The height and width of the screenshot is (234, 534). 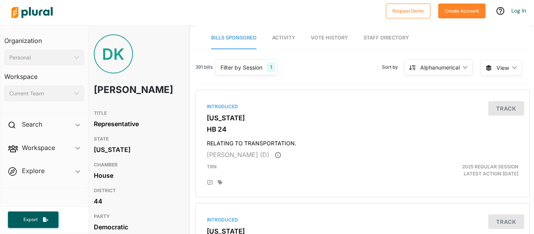 What do you see at coordinates (137, 227) in the screenshot?
I see `div: Democratic` at bounding box center [137, 227].